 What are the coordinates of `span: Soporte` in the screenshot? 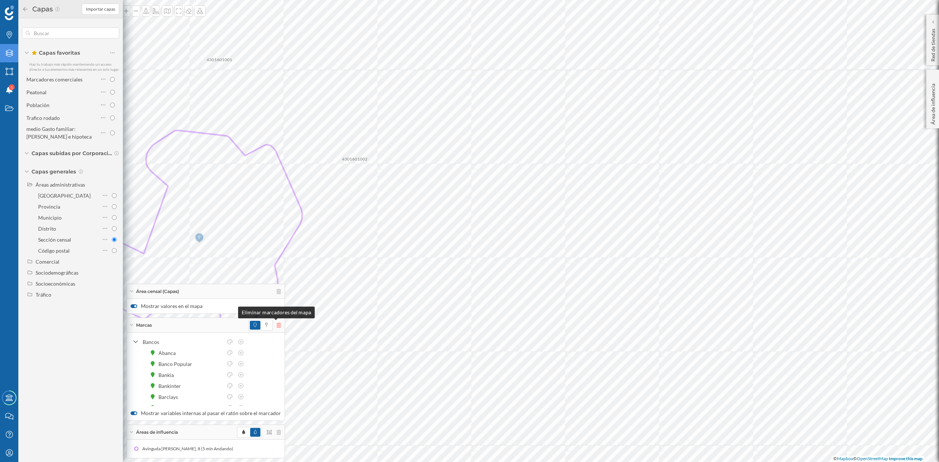 It's located at (28, 8).